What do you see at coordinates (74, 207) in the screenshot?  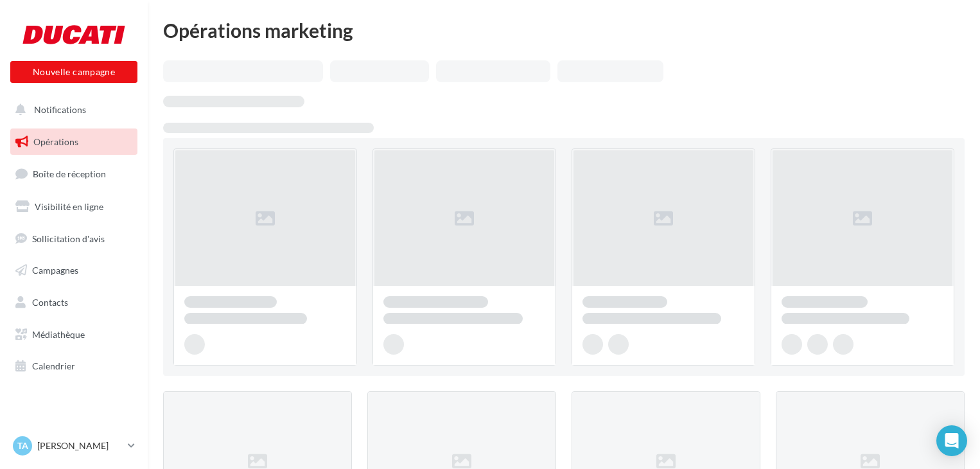 I see `a: Visibilité en ligne` at bounding box center [74, 207].